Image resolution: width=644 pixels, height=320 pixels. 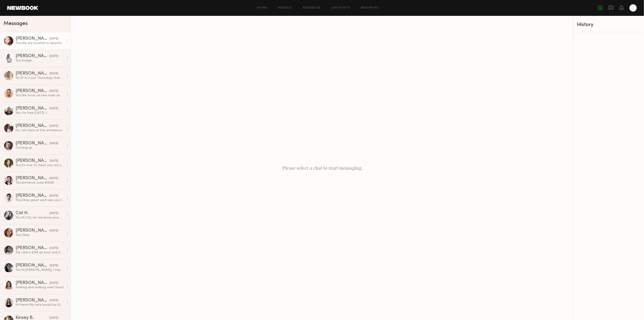 I want to click on a: M, so click(x=634, y=8).